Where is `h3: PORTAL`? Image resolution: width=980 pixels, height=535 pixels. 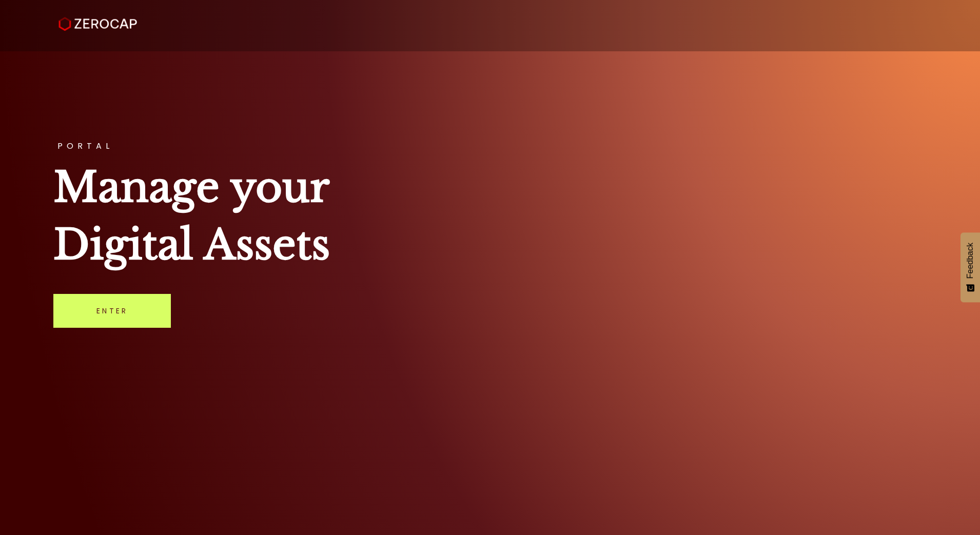 h3: PORTAL is located at coordinates (490, 146).